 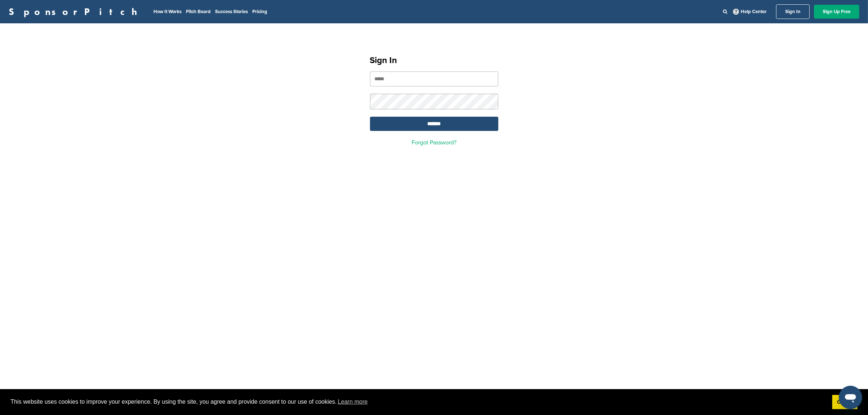 I want to click on h1: Sign In, so click(x=434, y=60).